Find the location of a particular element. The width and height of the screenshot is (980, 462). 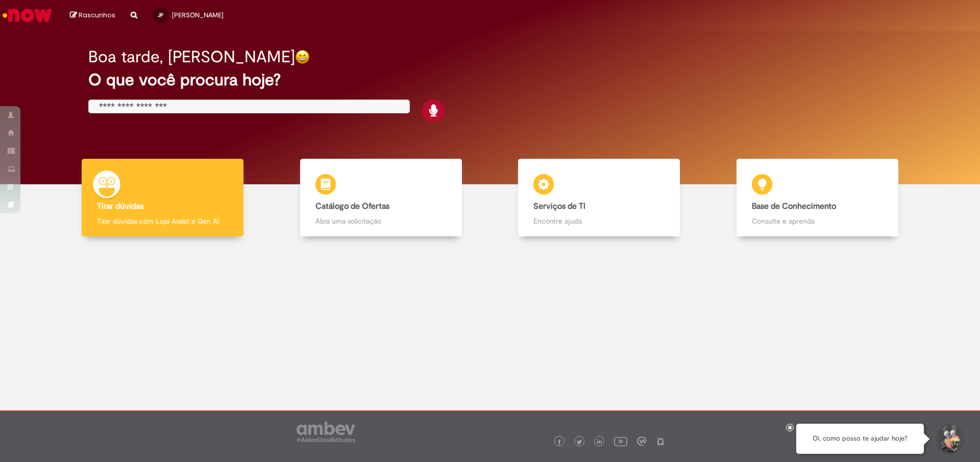

a: Tirar dúvidas Tirar dúvidas com Lupi Assist e Gen Ai is located at coordinates (163, 198).